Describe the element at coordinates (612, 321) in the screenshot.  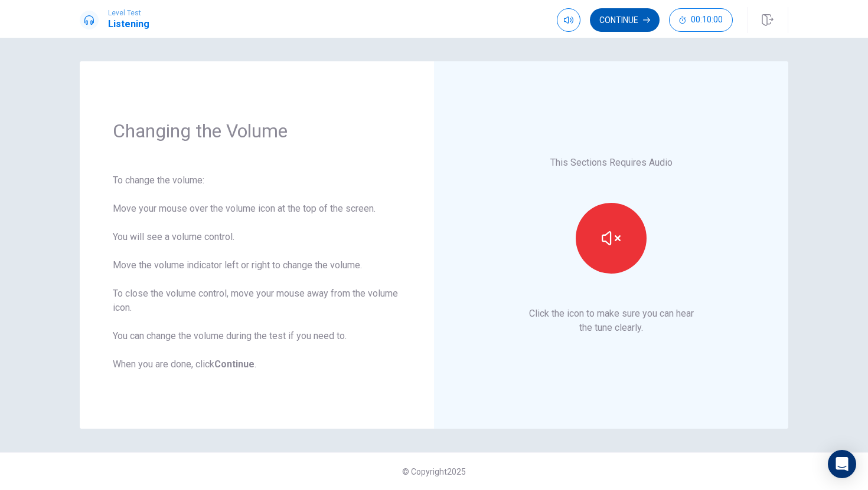
I see `p: Click the icon to make sure you can hear the tune clearly.` at that location.